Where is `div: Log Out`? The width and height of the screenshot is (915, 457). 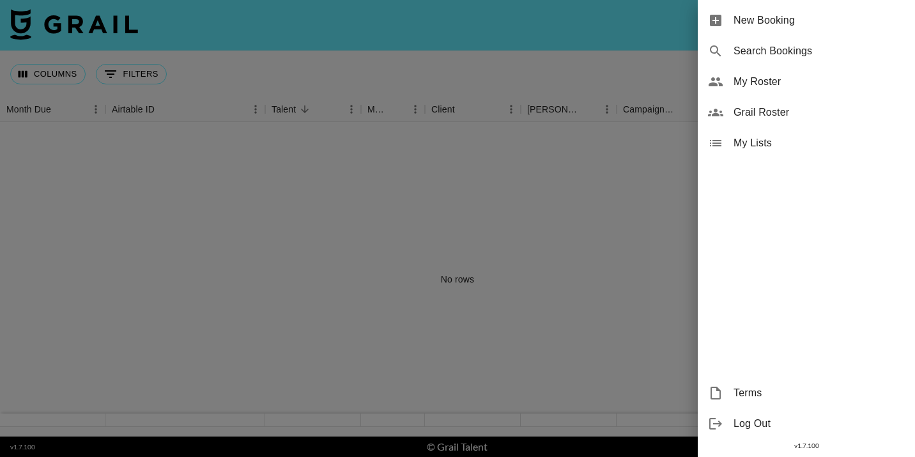 div: Log Out is located at coordinates (807, 424).